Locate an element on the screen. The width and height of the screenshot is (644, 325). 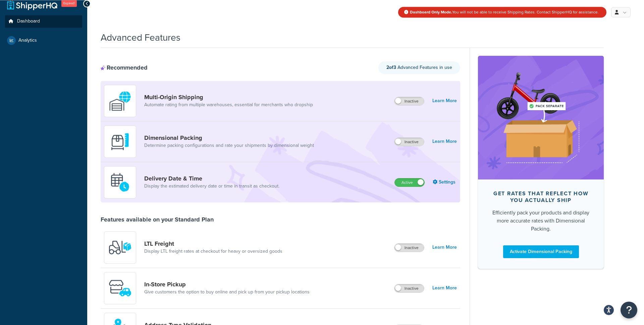
button: Open Resource Center is located at coordinates (629, 309).